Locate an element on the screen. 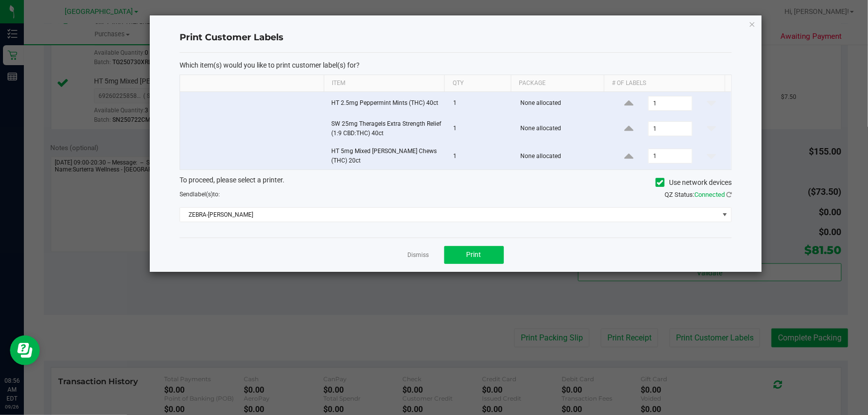 Image resolution: width=868 pixels, height=415 pixels. h4: Print Customer Labels is located at coordinates (456, 38).